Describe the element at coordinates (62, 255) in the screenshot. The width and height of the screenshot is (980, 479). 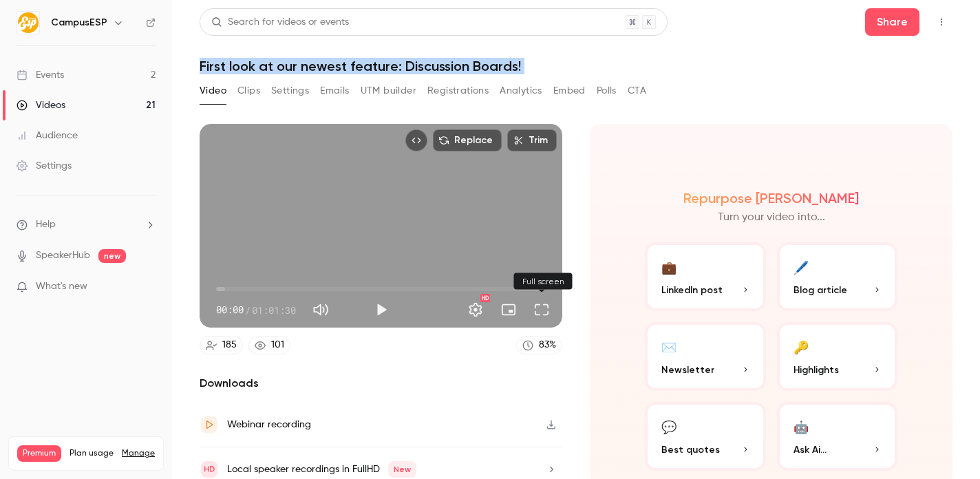
I see `a: SpeakerHub` at that location.